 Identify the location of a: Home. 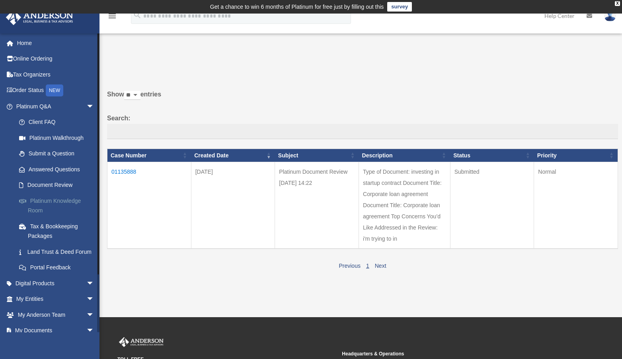
(56, 43).